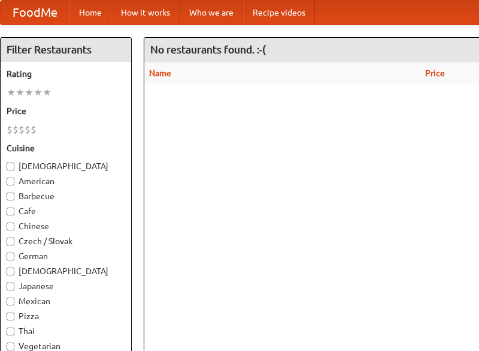 The image size is (479, 351). Describe the element at coordinates (279, 13) in the screenshot. I see `a: Recipe videos` at that location.